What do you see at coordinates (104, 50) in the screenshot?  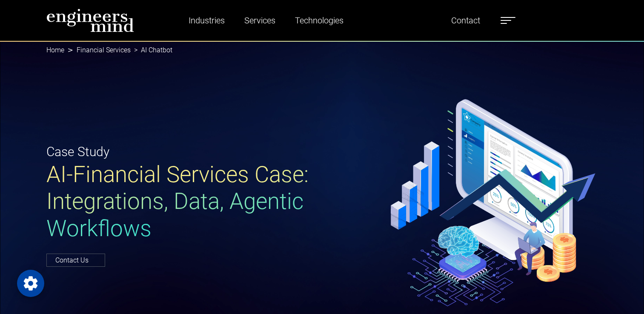 I see `a: Financial Services` at bounding box center [104, 50].